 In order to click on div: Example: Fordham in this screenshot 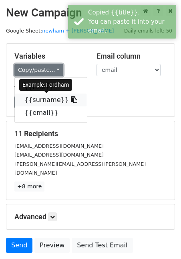, I will do `click(46, 85)`.